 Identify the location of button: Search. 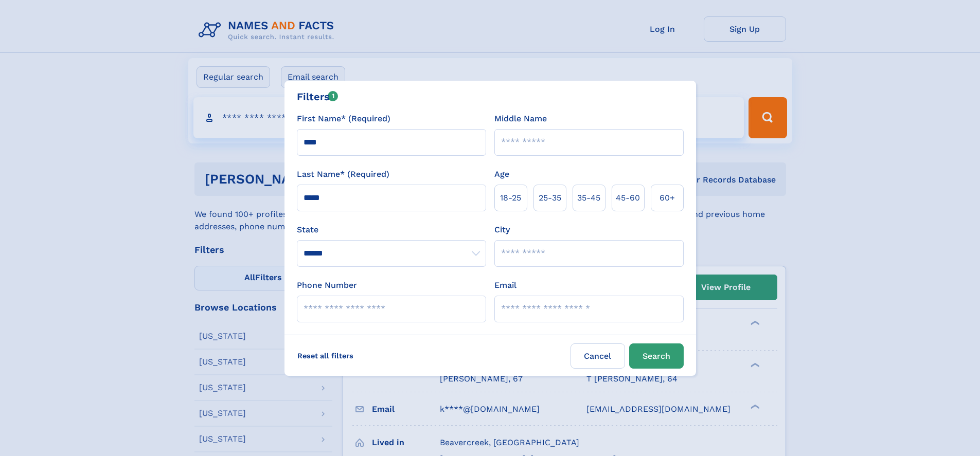
(656, 356).